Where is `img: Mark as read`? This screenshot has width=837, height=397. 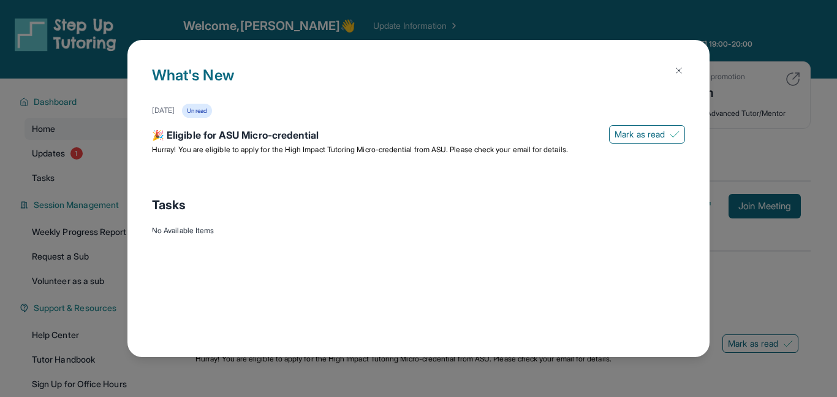
img: Mark as read is located at coordinates (675, 134).